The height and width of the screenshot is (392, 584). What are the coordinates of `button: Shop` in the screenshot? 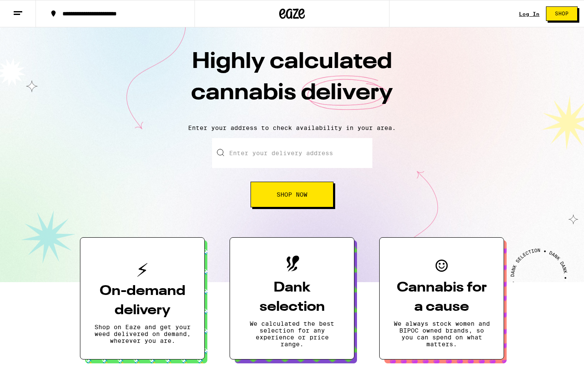 It's located at (562, 14).